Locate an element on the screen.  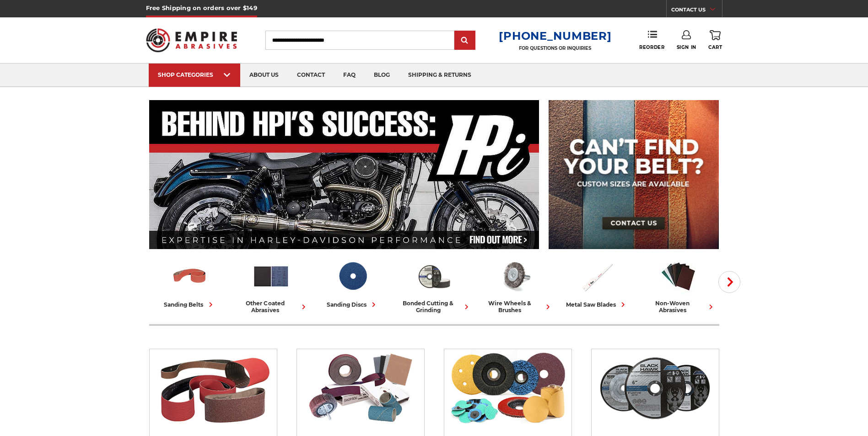
a: Reorder is located at coordinates (652, 40).